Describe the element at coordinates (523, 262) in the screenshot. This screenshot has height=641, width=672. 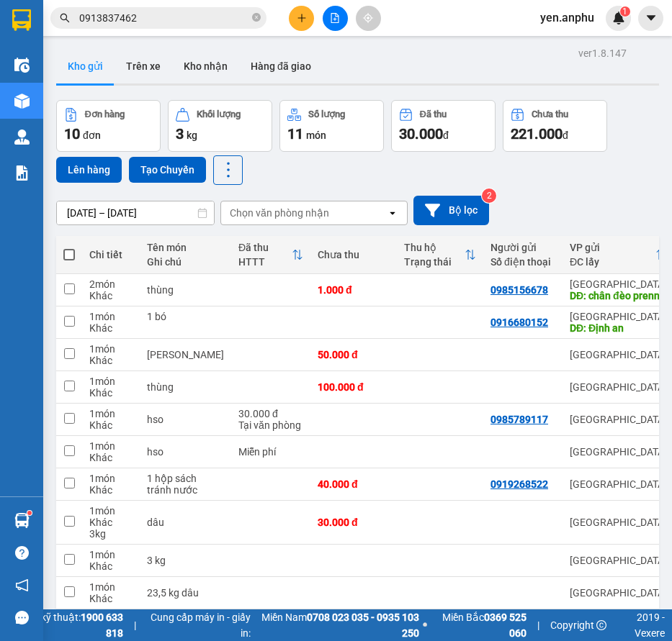
I see `div: Số điện thoại` at that location.